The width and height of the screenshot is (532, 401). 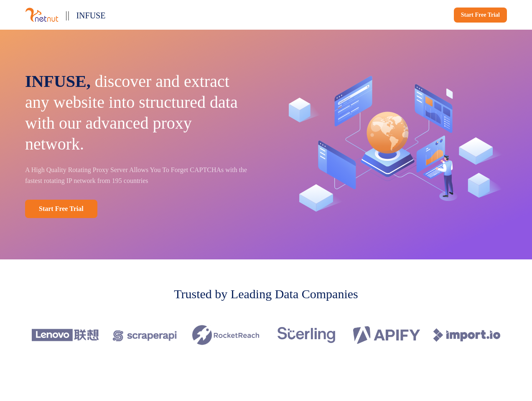 I want to click on p: discover and extract any website into structured data with our advanced proxy network., so click(x=139, y=113).